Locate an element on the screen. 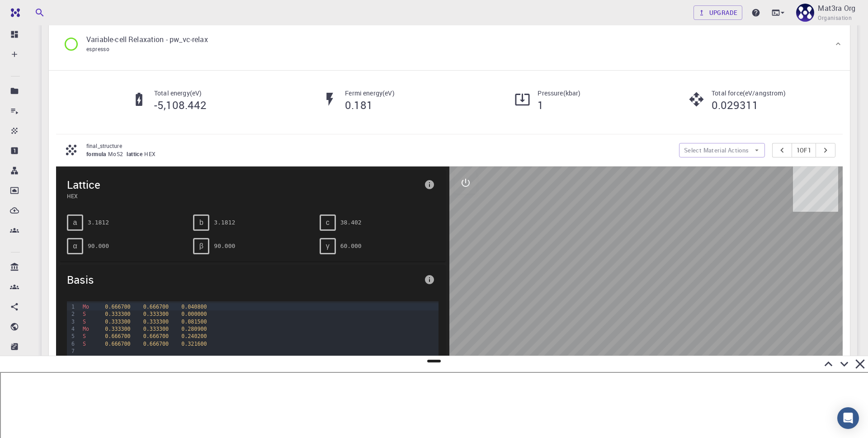  div: Variable-cell Relaxation - pw_vc-relaxespresso is located at coordinates (449, 44).